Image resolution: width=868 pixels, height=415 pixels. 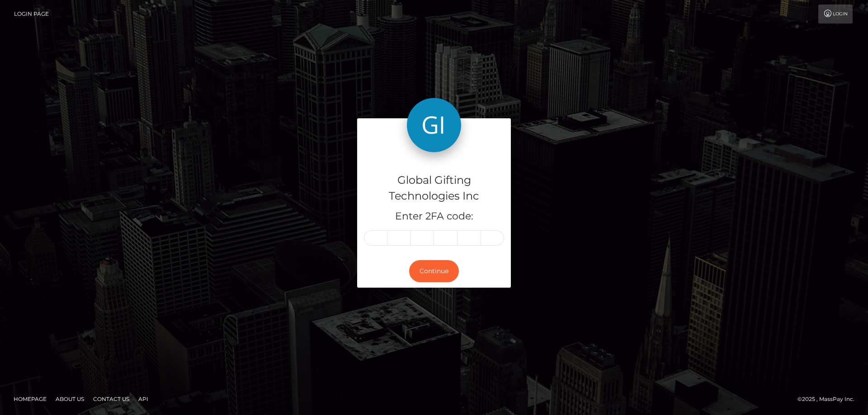 I want to click on a: About Us, so click(x=69, y=399).